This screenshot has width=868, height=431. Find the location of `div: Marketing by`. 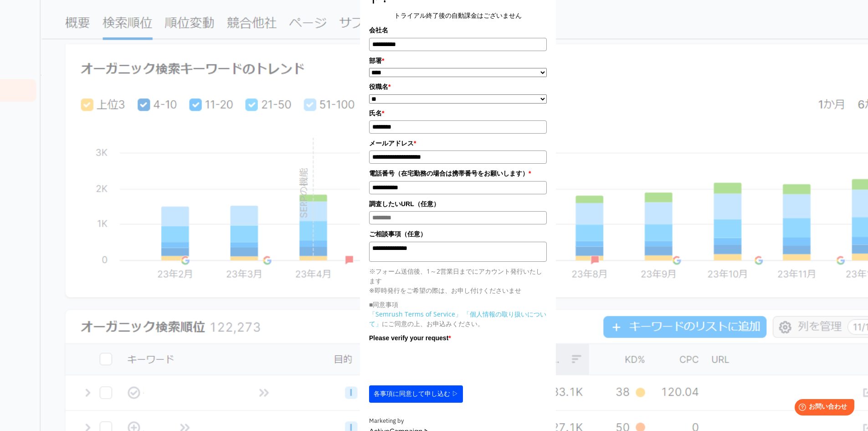

div: Marketing by is located at coordinates (458, 421).